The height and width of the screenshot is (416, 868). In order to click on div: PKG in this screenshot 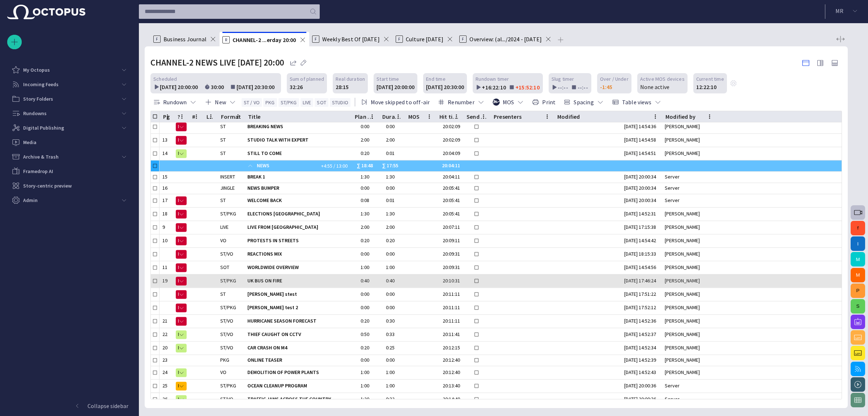, I will do `click(224, 360)`.